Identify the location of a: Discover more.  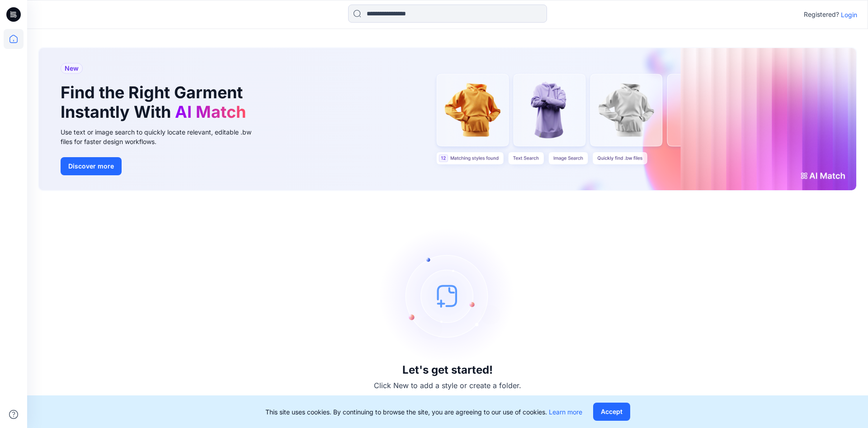
(91, 166).